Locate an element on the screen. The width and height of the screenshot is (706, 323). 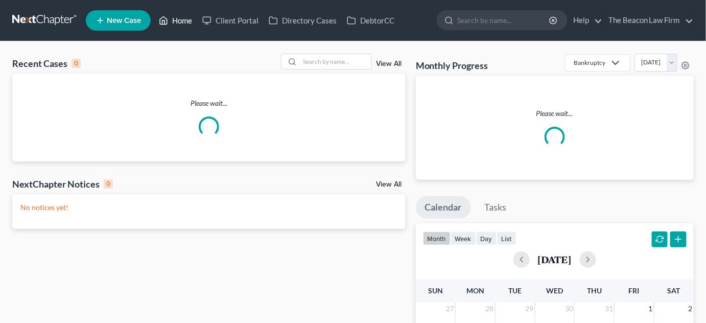
span: Mon is located at coordinates (475, 290).